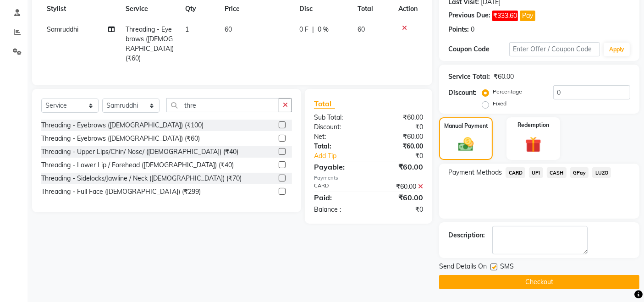 This screenshot has width=644, height=302. Describe the element at coordinates (467, 235) in the screenshot. I see `div: Description:` at that location.